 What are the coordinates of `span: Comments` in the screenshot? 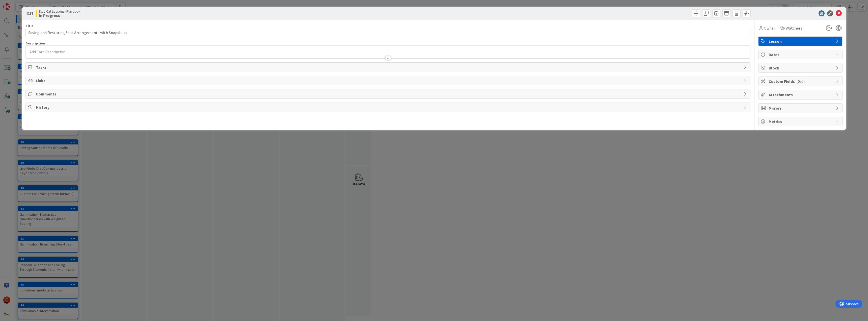 It's located at (388, 94).